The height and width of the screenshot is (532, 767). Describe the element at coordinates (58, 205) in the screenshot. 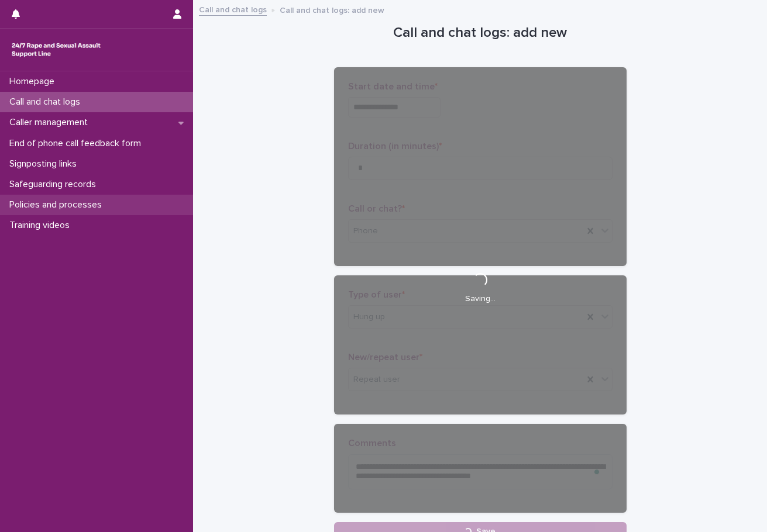

I see `p: Policies and processes` at that location.